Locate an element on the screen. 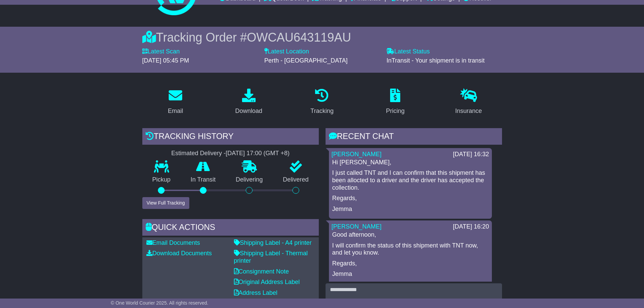 This screenshot has width=644, height=308. a: Email is located at coordinates (175, 102).